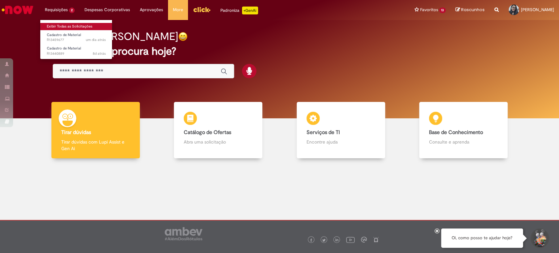 The height and width of the screenshot is (253, 559). I want to click on ul: Requisições, so click(76, 39).